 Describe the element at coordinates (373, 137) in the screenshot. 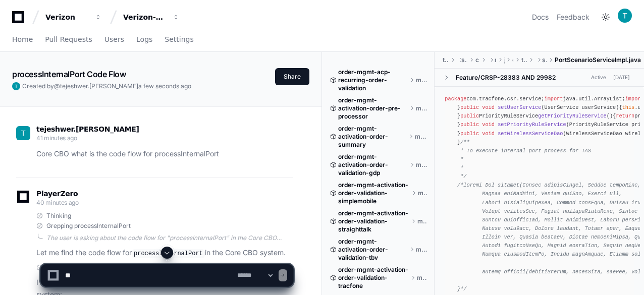

I see `span: order-mgmt-activation-order-summary` at that location.